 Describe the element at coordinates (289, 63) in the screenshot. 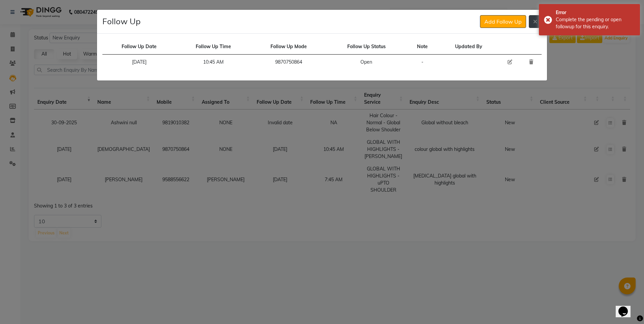

I see `td: 9870750864` at that location.